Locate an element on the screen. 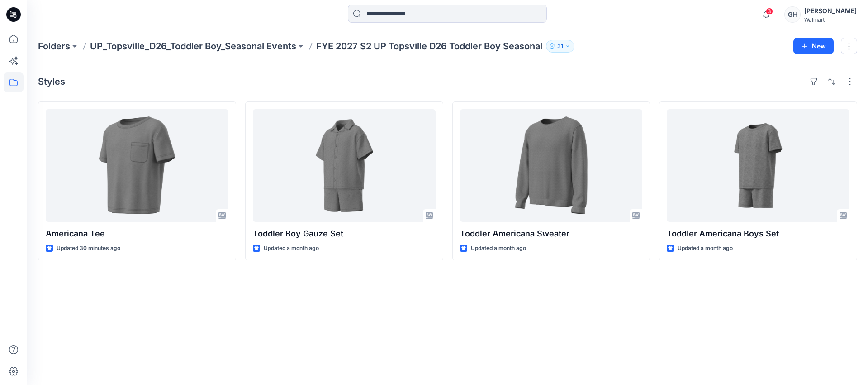 This screenshot has width=868, height=385. a: Americana Tee is located at coordinates (137, 165).